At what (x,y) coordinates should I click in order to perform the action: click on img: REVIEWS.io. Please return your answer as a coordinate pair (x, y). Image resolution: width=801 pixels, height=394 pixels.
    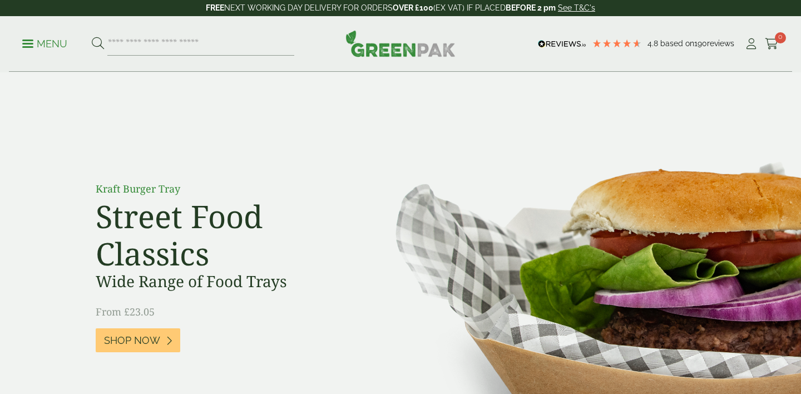
    Looking at the image, I should click on (562, 44).